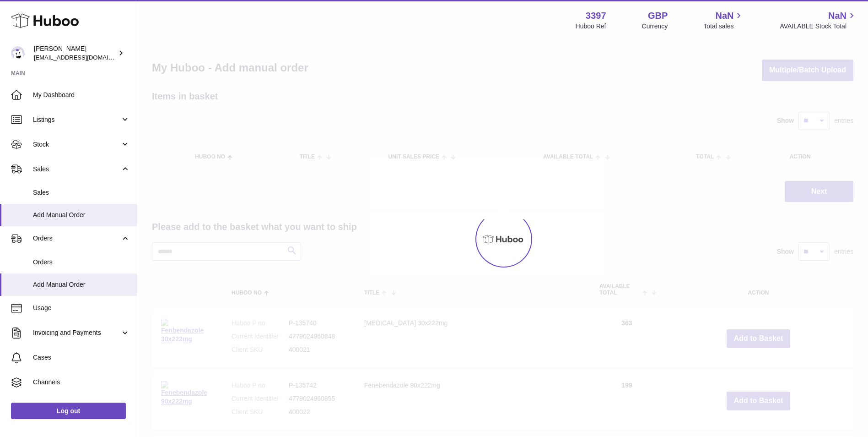  What do you see at coordinates (818, 20) in the screenshot?
I see `a: NaN AVAILABLE Stock Total` at bounding box center [818, 20].